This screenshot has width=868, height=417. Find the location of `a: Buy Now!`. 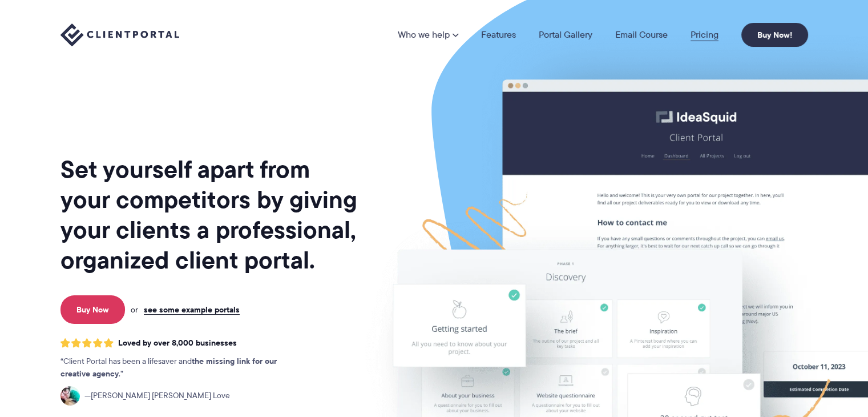

a: Buy Now! is located at coordinates (775, 35).